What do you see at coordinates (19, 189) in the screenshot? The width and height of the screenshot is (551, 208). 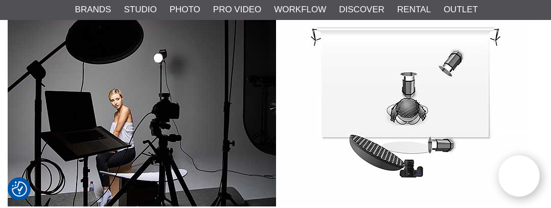 I see `button: Consent Preferences` at bounding box center [19, 189].